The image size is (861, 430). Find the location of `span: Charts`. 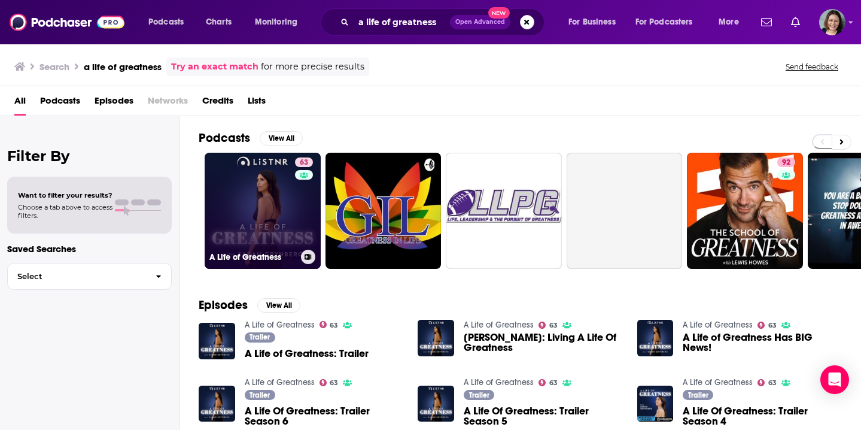

span: Charts is located at coordinates (218, 22).